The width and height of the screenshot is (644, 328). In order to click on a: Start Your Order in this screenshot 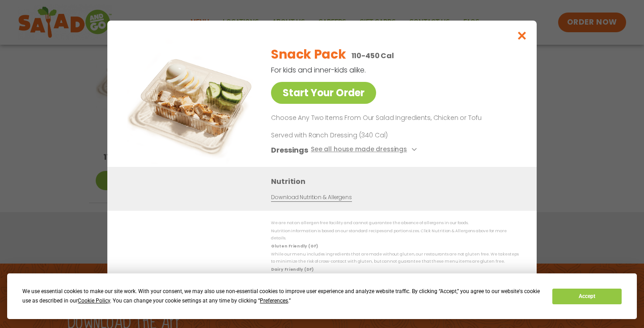, I will do `click(323, 92)`.